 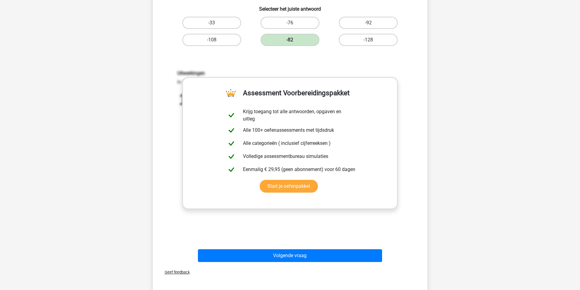 I want to click on a: Start je oefenpakket, so click(x=289, y=186).